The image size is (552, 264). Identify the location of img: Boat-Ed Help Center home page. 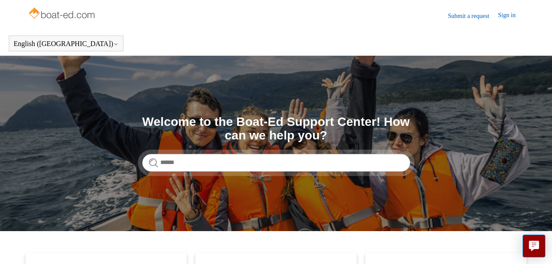
(62, 14).